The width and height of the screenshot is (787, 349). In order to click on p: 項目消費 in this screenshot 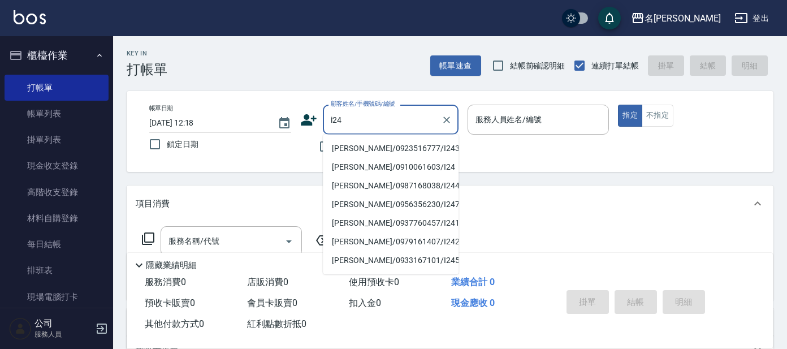, I will do `click(153, 204)`.